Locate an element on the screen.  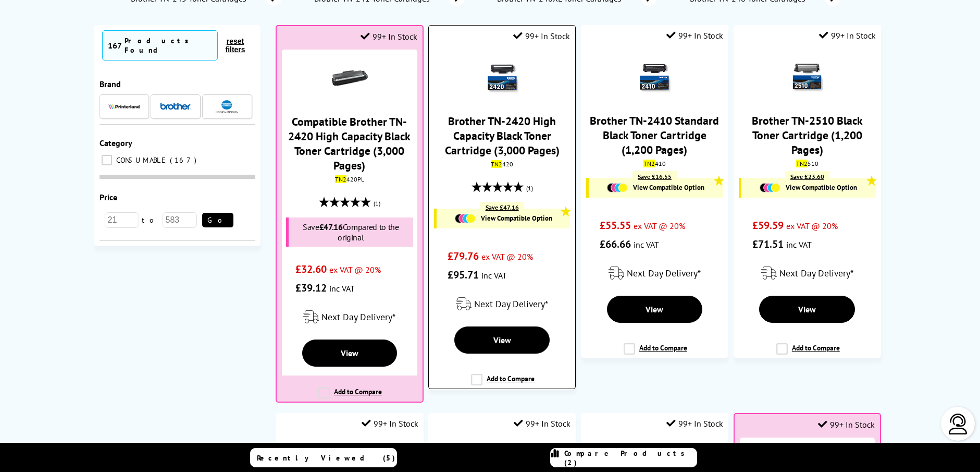
span: £39.12 is located at coordinates (311, 288).